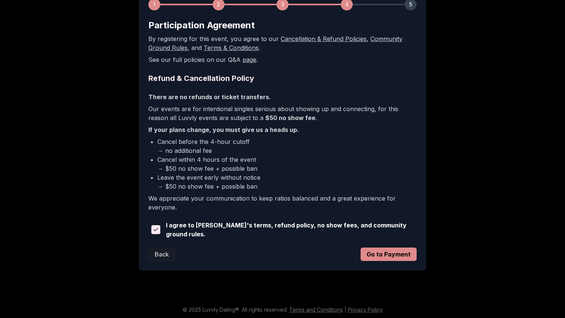 The height and width of the screenshot is (318, 565). What do you see at coordinates (282, 203) in the screenshot?
I see `p: We appreciate your communication to keep ratios balanced and a great experience for everyone.` at bounding box center [282, 203].